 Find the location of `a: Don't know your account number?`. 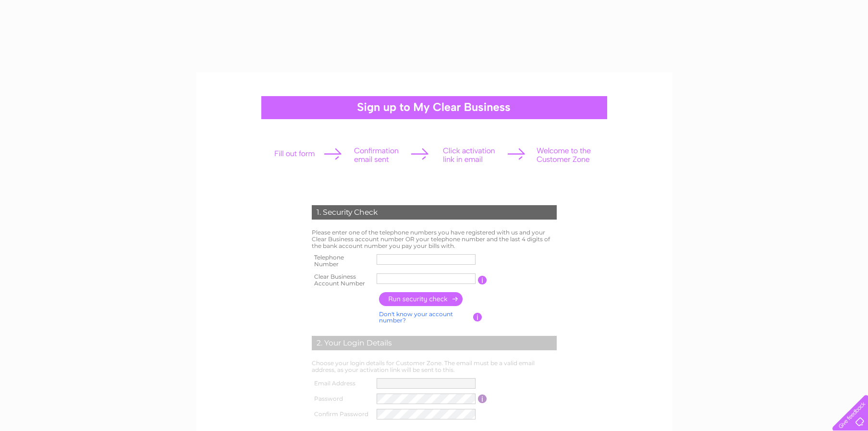

a: Don't know your account number? is located at coordinates (416, 317).